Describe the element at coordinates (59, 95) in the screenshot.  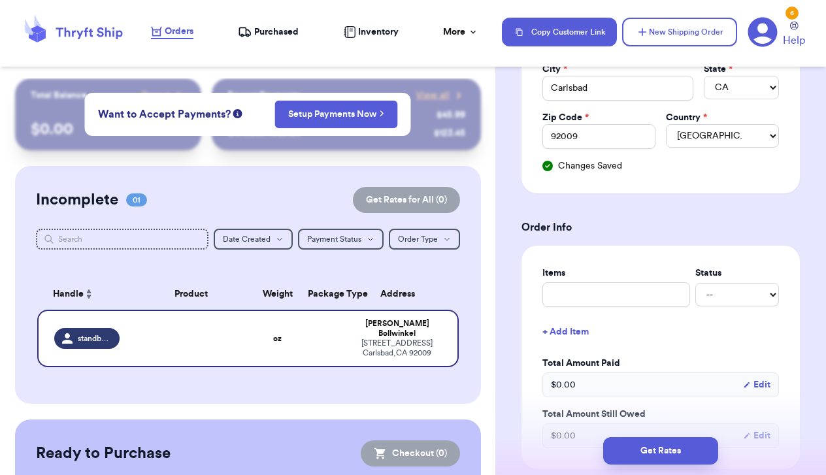
I see `p: Total Balance` at that location.